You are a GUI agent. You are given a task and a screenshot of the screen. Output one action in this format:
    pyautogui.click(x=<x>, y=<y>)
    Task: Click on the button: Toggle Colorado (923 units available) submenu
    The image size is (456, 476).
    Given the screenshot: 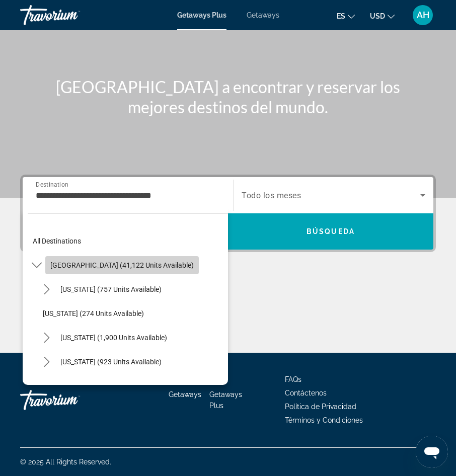 What is the action you would take?
    pyautogui.click(x=46, y=362)
    